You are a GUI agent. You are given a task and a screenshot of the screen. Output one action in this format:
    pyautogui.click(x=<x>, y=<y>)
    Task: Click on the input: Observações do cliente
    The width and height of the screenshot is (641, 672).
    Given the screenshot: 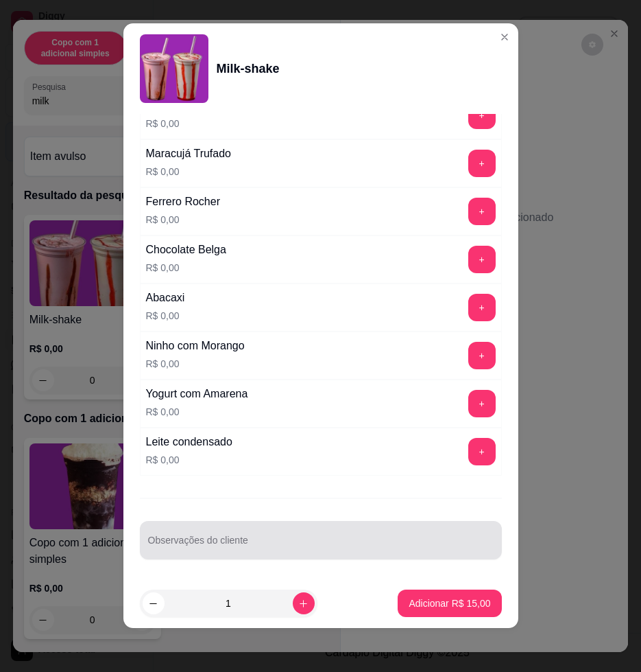 What is the action you would take?
    pyautogui.click(x=321, y=546)
    